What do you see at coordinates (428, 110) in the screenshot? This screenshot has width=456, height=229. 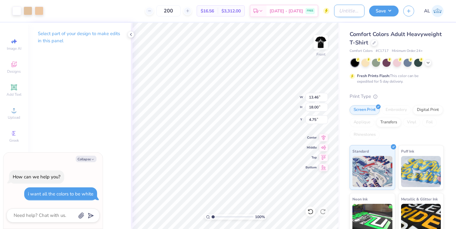 I see `div: Digital Print` at bounding box center [428, 110].